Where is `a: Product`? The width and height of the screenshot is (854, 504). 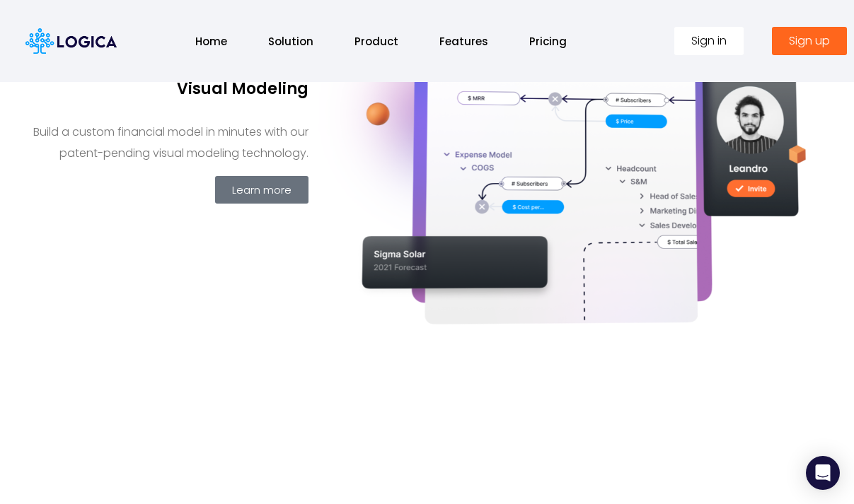 a: Product is located at coordinates (376, 41).